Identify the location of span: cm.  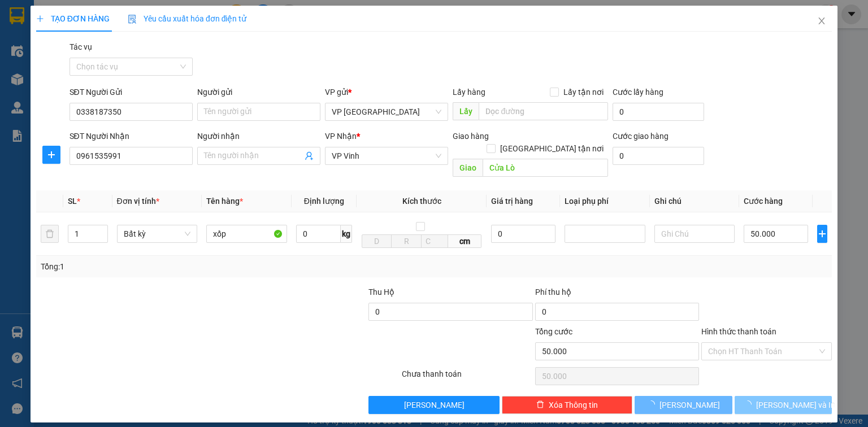
(464, 241).